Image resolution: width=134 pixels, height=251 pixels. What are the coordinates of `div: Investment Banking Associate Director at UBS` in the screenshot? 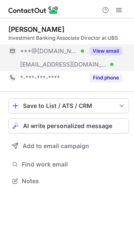 It's located at (69, 38).